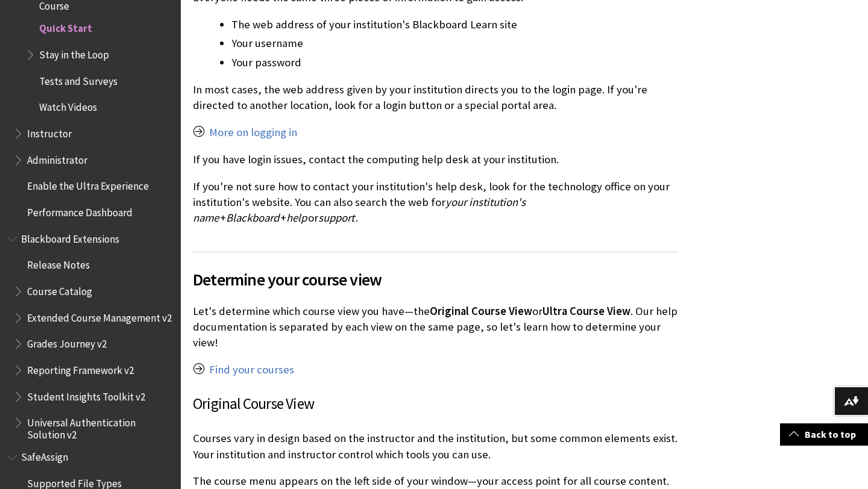  Describe the element at coordinates (824, 435) in the screenshot. I see `a: Back to top` at that location.